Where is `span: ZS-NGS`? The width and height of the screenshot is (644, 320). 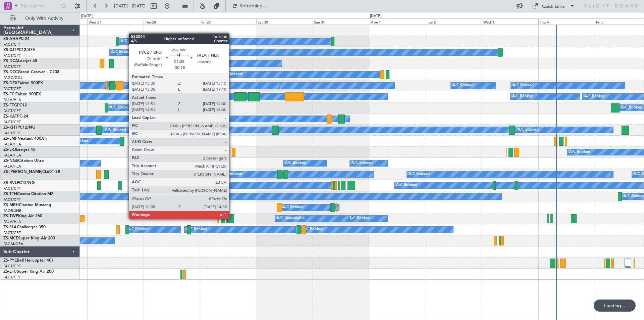 span: ZS-NGS is located at coordinates (11, 161).